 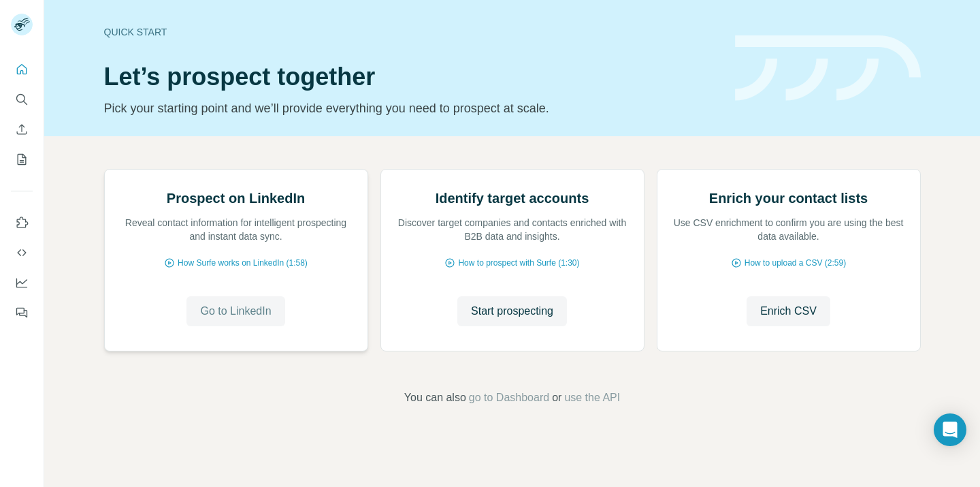 I want to click on button: Search, so click(x=22, y=100).